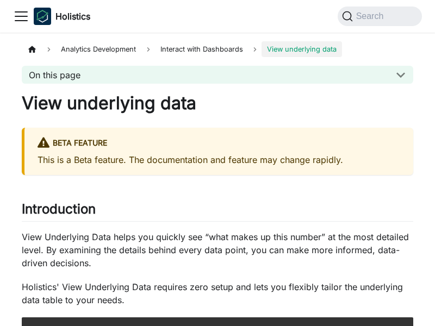 This screenshot has width=435, height=326. What do you see at coordinates (21, 16) in the screenshot?
I see `button: Toggle navigation bar` at bounding box center [21, 16].